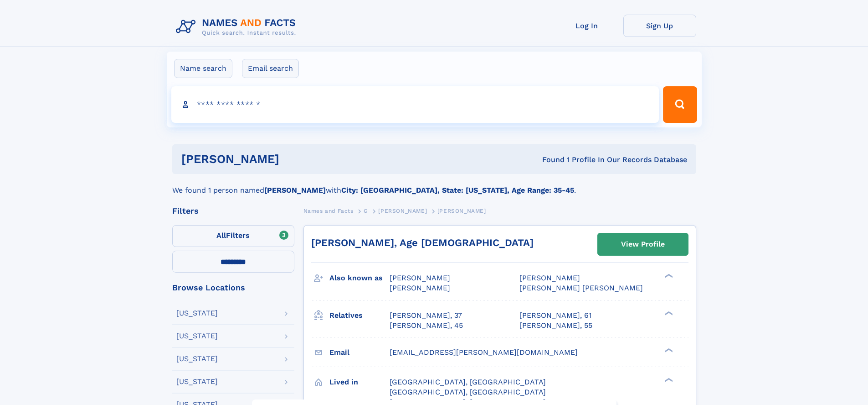 Image resolution: width=868 pixels, height=405 pixels. I want to click on label: Name search, so click(203, 69).